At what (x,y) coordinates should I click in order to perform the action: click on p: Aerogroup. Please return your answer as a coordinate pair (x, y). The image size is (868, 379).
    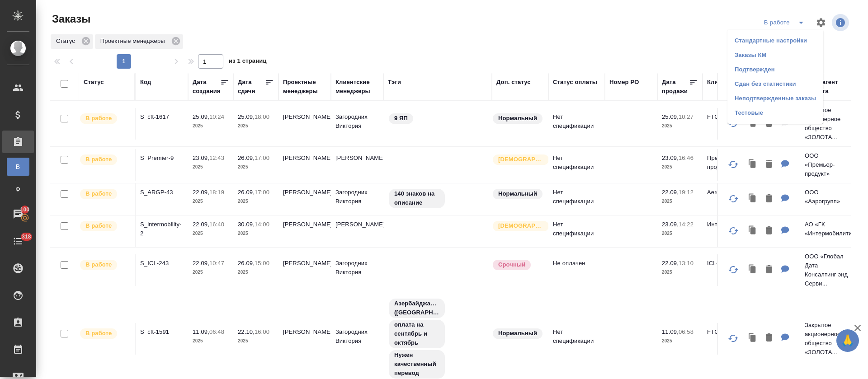
    Looking at the image, I should click on (729, 193).